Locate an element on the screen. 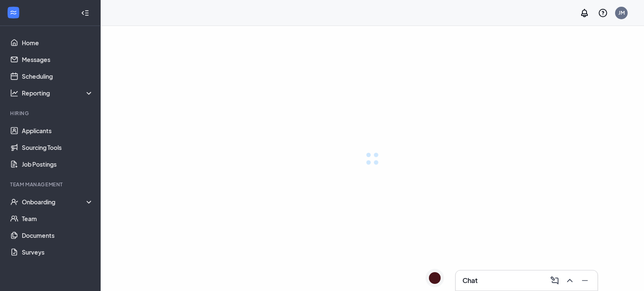  a: Documents is located at coordinates (57, 236).